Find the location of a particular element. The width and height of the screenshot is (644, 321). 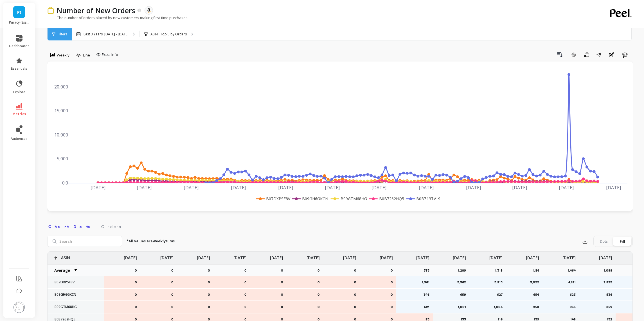

img: api.amazon.svg is located at coordinates (149, 10).